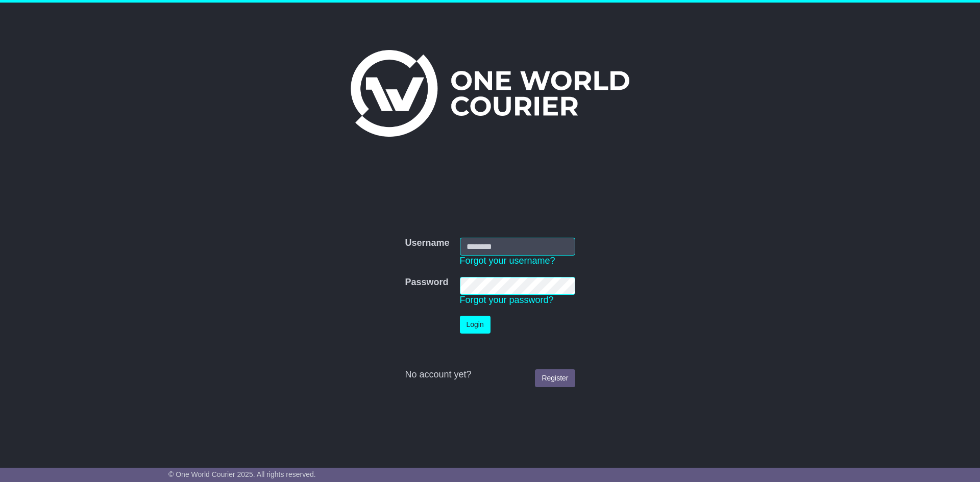 The width and height of the screenshot is (980, 482). Describe the element at coordinates (490, 375) in the screenshot. I see `div: No account yet?` at that location.